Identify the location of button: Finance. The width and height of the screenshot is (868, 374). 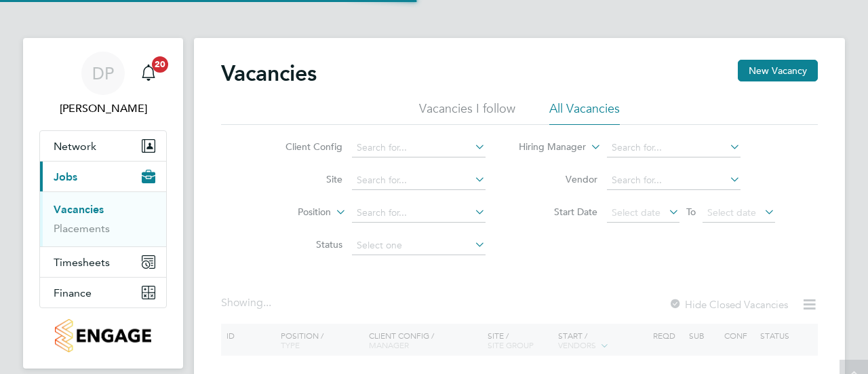
(103, 293).